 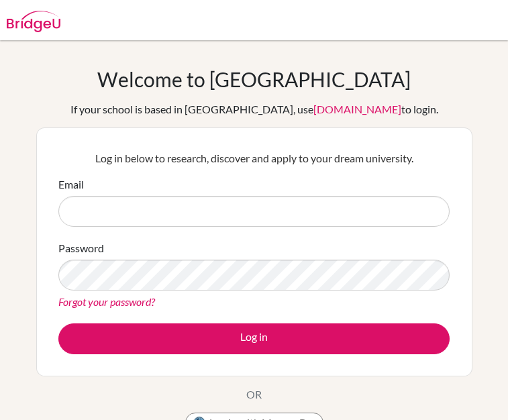 I want to click on p: OR, so click(x=254, y=394).